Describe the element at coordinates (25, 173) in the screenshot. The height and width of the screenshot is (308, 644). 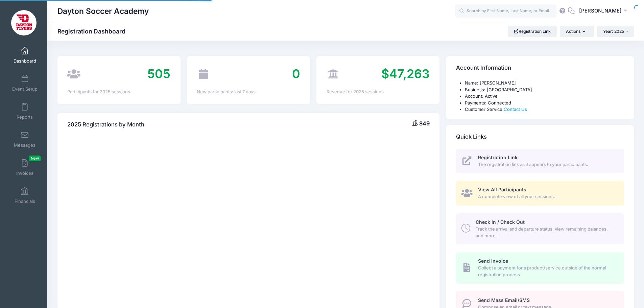
I see `span: Invoices` at that location.